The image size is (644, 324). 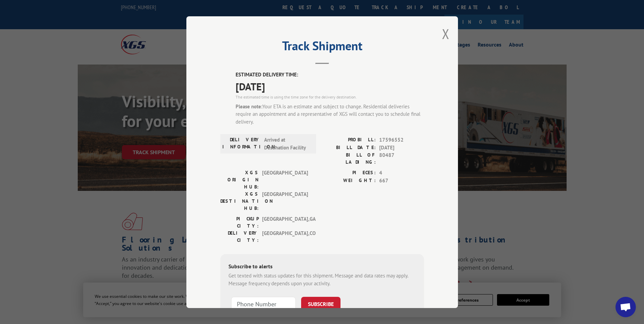 What do you see at coordinates (263, 304) in the screenshot?
I see `input: Phone Number` at bounding box center [263, 304].